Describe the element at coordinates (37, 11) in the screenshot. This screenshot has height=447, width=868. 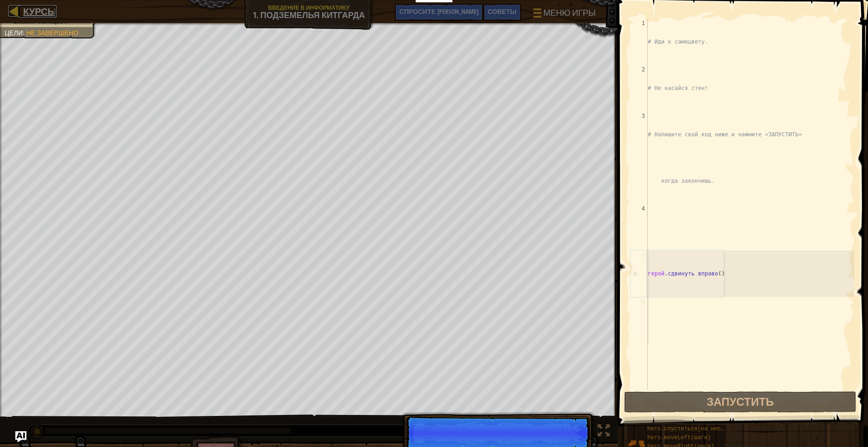
I see `a: Курсы` at that location.